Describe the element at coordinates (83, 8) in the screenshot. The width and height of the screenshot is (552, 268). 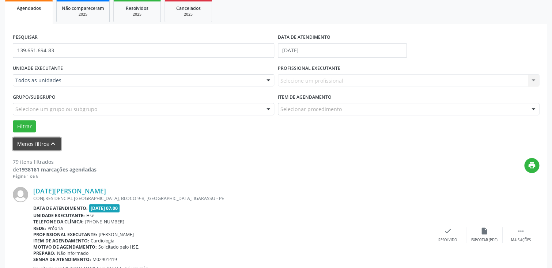
I see `span: Não compareceram` at that location.